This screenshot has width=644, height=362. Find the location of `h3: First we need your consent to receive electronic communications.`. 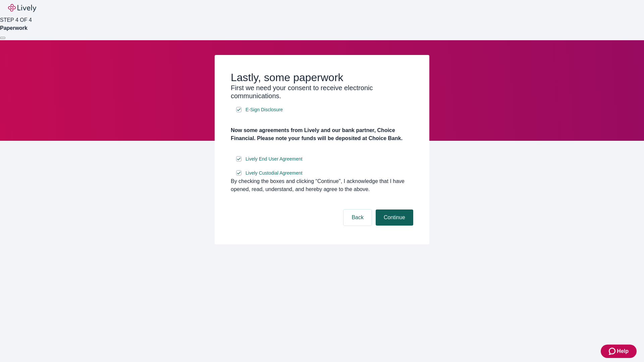

h3: First we need your consent to receive electronic communications. is located at coordinates (322, 92).